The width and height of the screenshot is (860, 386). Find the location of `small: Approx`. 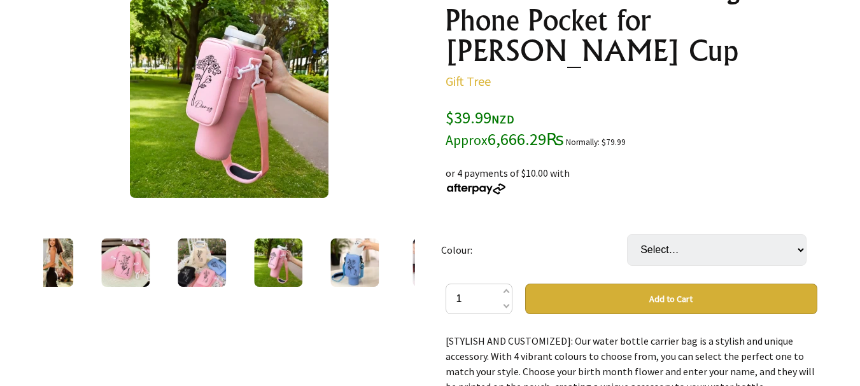

small: Approx is located at coordinates (467, 140).